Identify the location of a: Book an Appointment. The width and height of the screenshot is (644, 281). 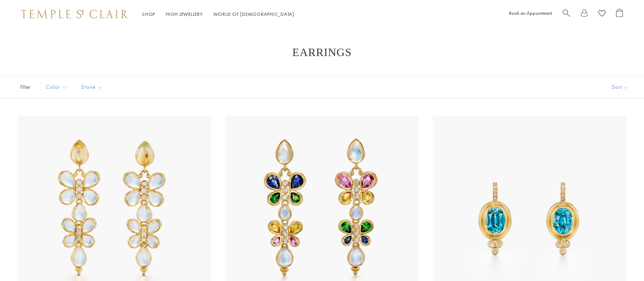
(530, 13).